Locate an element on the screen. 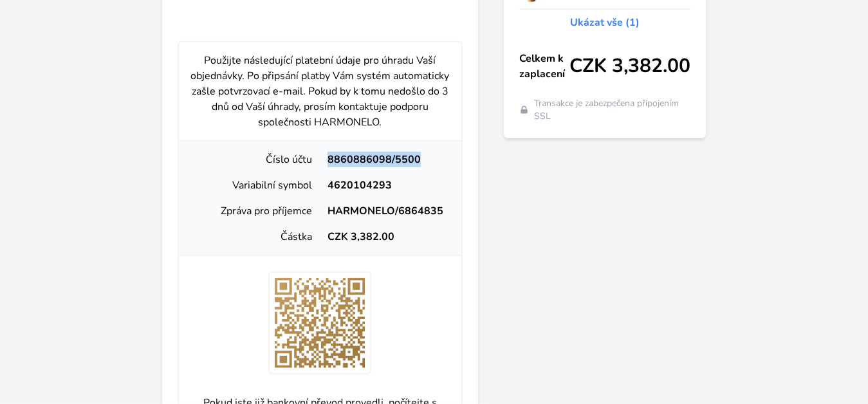 The image size is (868, 404). div: HARMONELO/6864835 is located at coordinates (385, 211).